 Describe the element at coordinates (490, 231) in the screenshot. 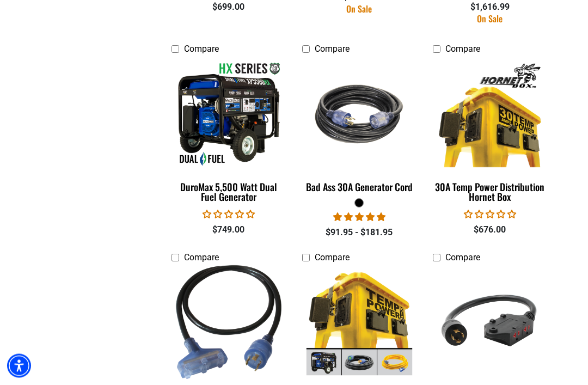

I see `div: $676.00` at that location.